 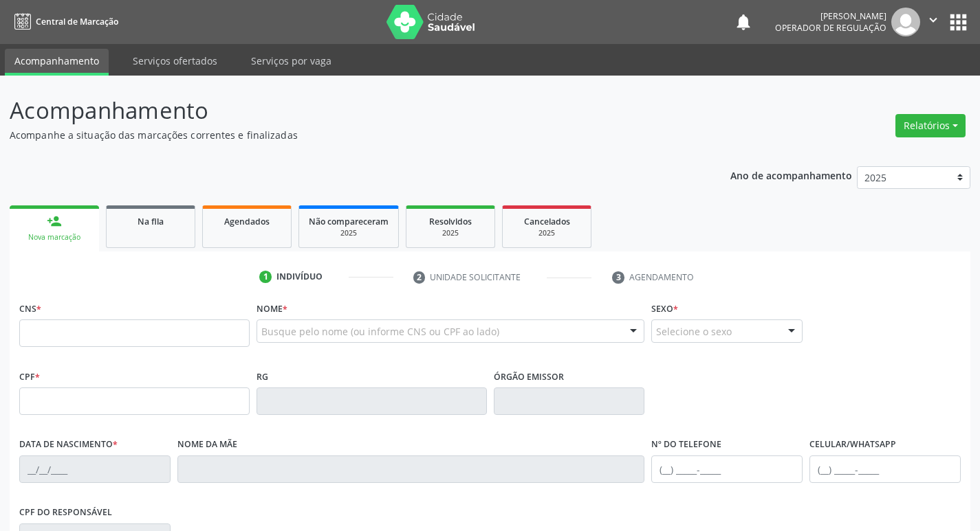 What do you see at coordinates (686, 445) in the screenshot?
I see `label: Nº do Telefone` at bounding box center [686, 445].